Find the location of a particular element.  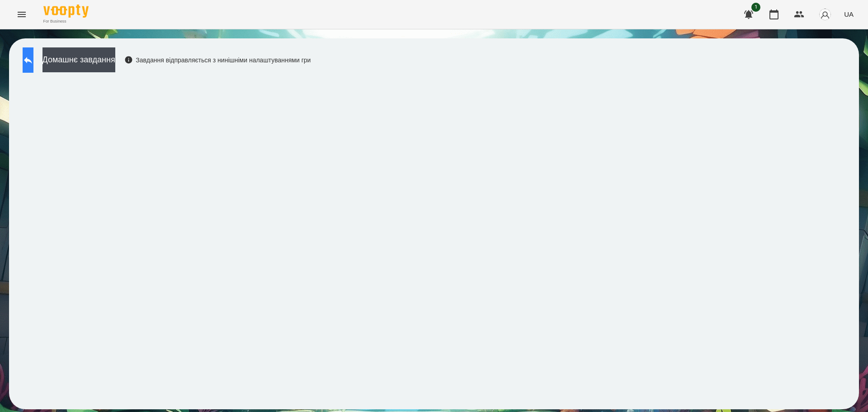

button: Домашнє завдання is located at coordinates (79, 60).